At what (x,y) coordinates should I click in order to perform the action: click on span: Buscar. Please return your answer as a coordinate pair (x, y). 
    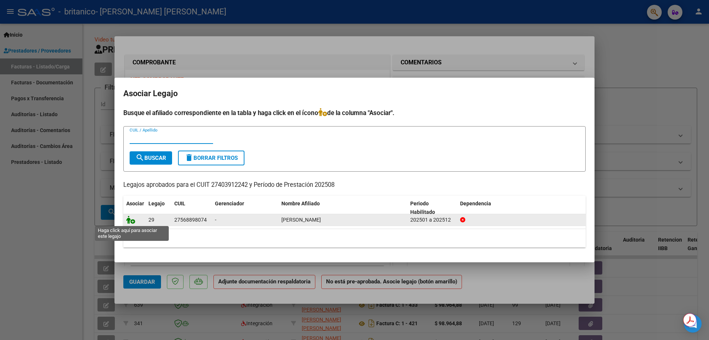
    Looking at the image, I should click on (151, 158).